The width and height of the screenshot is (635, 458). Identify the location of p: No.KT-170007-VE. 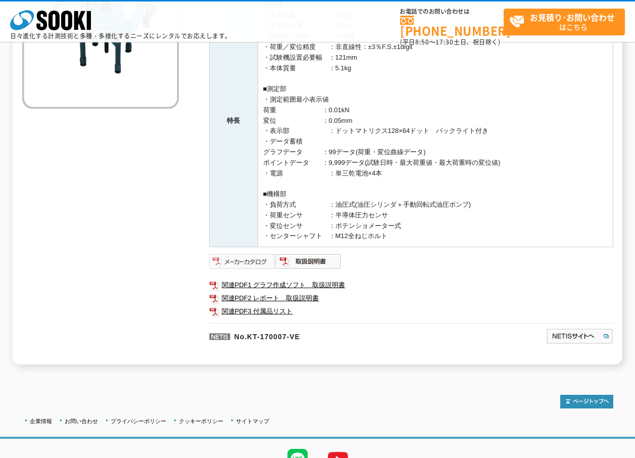
(329, 335).